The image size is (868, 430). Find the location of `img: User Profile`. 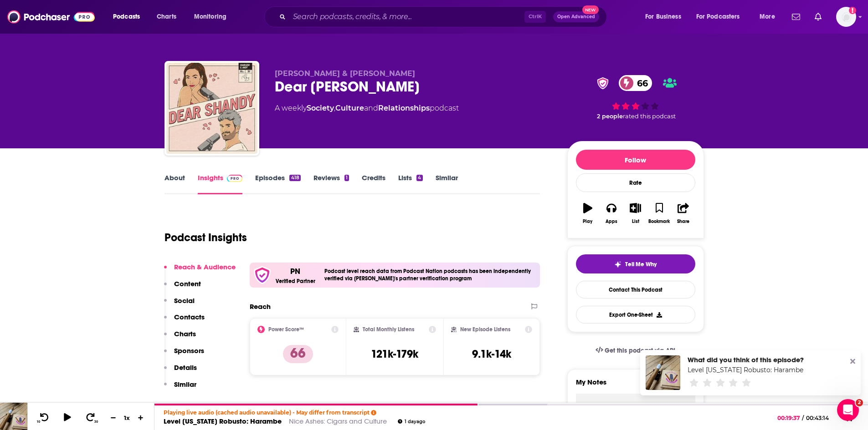

img: User Profile is located at coordinates (846, 17).